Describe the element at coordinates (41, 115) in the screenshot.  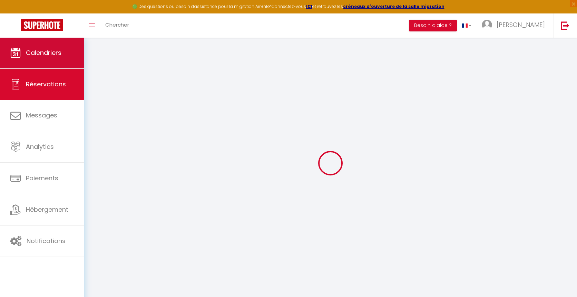
I see `span: Messages` at that location.